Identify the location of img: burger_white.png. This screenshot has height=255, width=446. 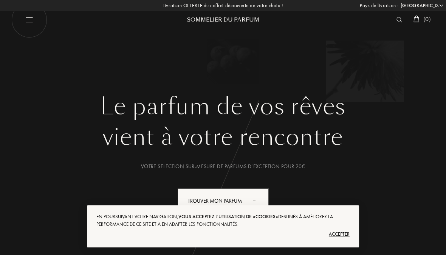
(29, 20).